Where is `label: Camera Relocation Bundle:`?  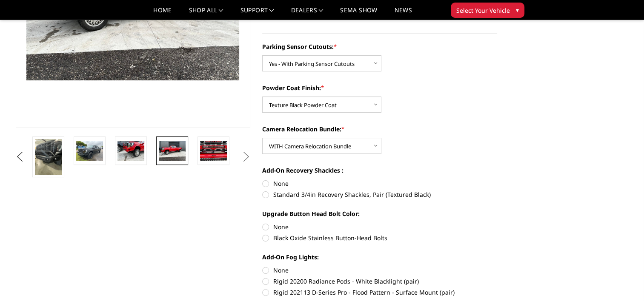
label: Camera Relocation Bundle: is located at coordinates (380, 129).